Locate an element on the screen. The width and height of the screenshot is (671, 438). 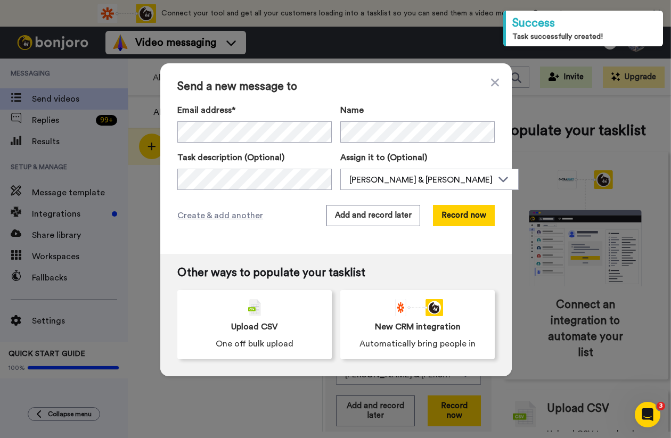
div: animation is located at coordinates (417, 308).